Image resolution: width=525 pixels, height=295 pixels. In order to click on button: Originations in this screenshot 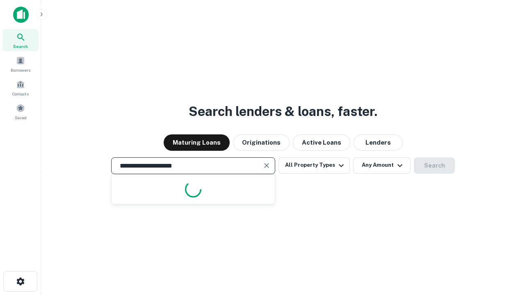, I will do `click(261, 143)`.